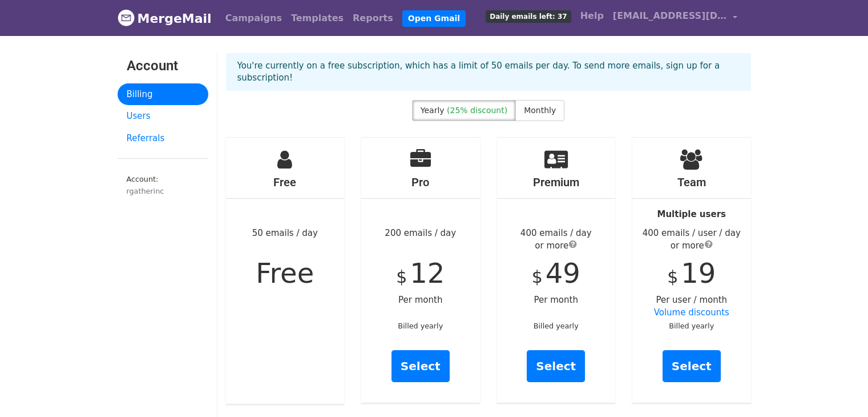 Image resolution: width=868 pixels, height=417 pixels. What do you see at coordinates (434, 18) in the screenshot?
I see `a: Open Gmail` at bounding box center [434, 18].